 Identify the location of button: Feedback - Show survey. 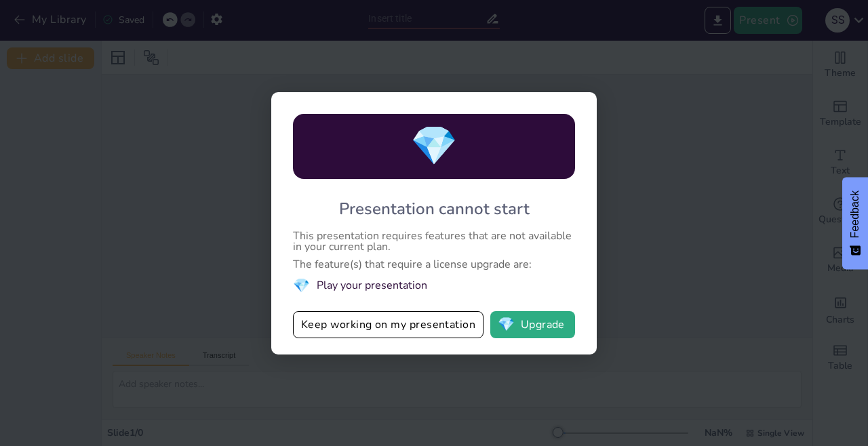
(855, 223).